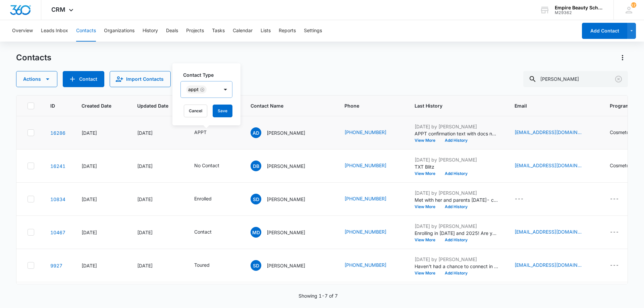  Describe the element at coordinates (256, 266) in the screenshot. I see `span: SD` at that location.